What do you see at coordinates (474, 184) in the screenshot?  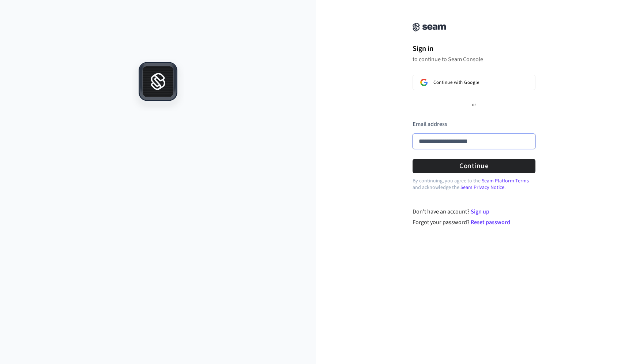 I see `p: By continuing, you agree to the and acknowledge the .` at bounding box center [474, 184].